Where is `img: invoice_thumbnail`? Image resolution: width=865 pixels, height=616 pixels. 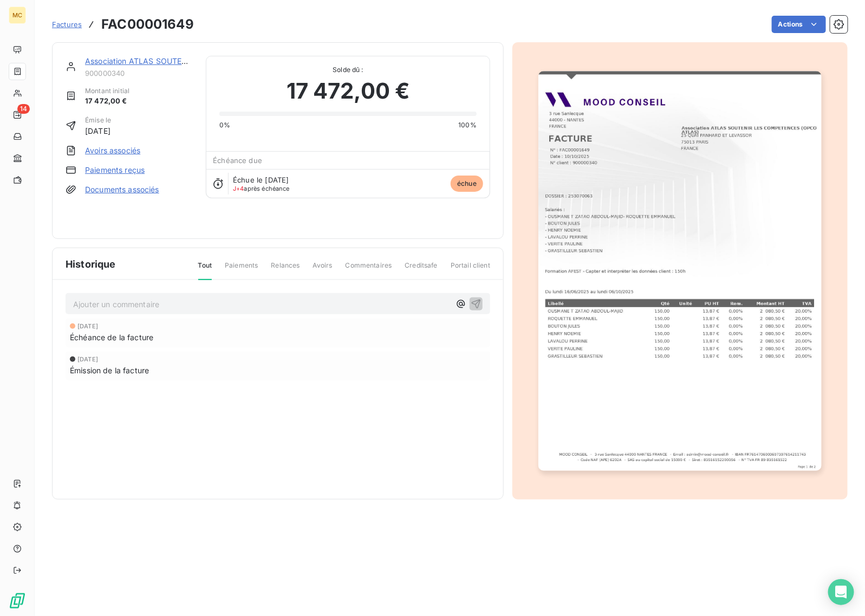
img: invoice_thumbnail is located at coordinates (680, 271).